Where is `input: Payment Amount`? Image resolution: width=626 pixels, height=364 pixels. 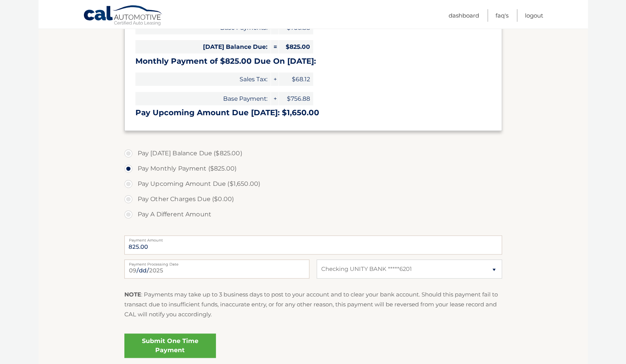 input: Payment Amount is located at coordinates (313, 245).